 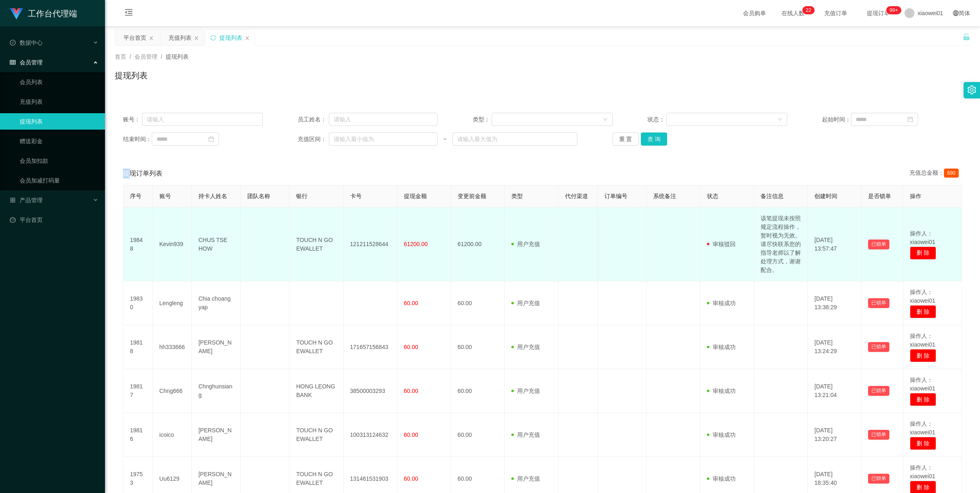 What do you see at coordinates (177, 56) in the screenshot?
I see `span: 提现列表` at bounding box center [177, 56].